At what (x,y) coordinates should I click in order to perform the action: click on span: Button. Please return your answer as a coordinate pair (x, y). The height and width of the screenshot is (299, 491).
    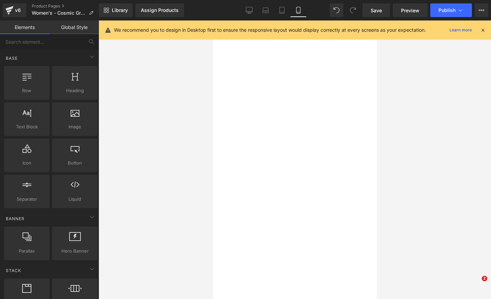
    Looking at the image, I should click on (75, 163).